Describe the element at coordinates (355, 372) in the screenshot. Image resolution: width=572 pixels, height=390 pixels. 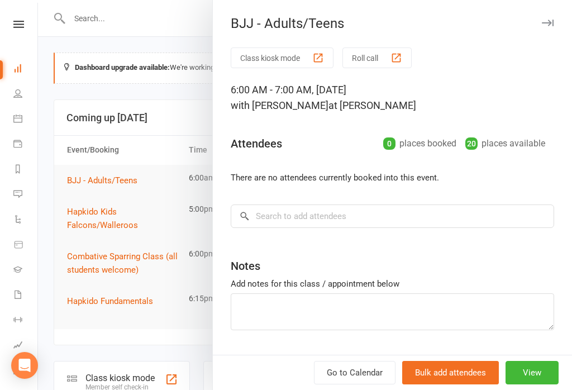
I see `a: Go to Calendar` at that location.